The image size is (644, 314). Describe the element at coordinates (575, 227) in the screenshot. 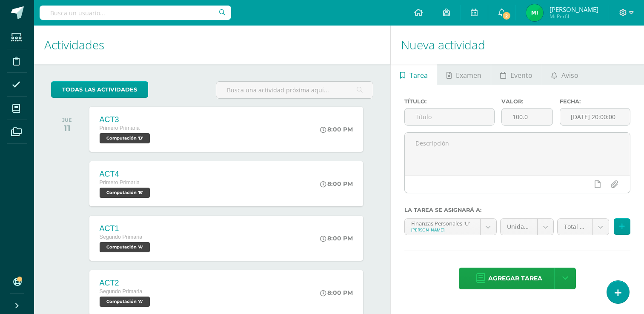

I see `span: Total (100.0%)` at that location.